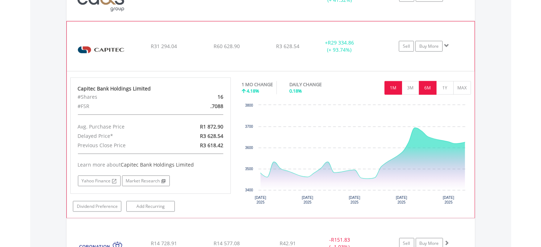 The height and width of the screenshot is (247, 541). I want to click on a: Buy More, so click(429, 46).